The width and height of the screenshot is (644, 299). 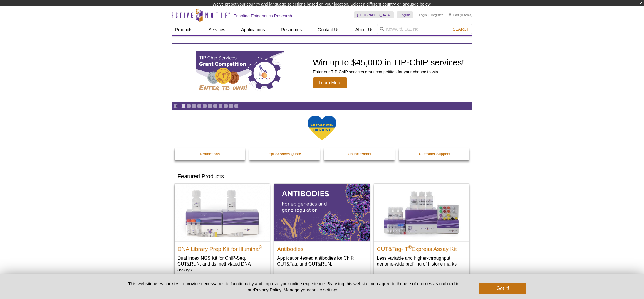 I want to click on span: Search, so click(x=461, y=29).